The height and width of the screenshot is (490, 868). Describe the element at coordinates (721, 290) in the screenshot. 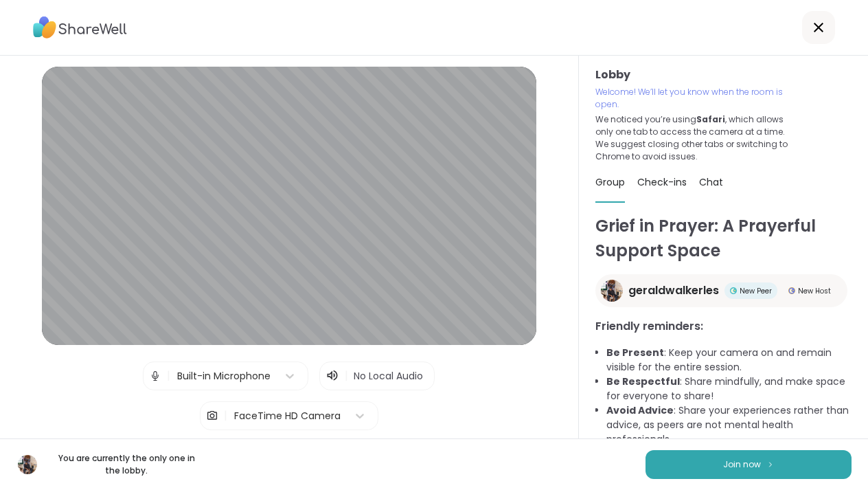

I see `a: geraldwalkerlesgeraldwalkerlesNew PeerNew PeerNew HostNew Host` at that location.